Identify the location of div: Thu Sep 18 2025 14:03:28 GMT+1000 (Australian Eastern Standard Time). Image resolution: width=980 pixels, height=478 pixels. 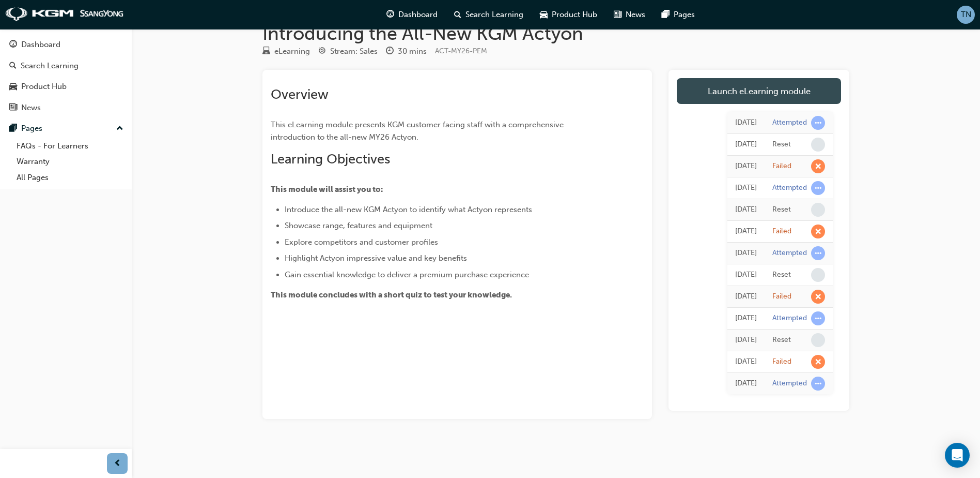
(746, 362).